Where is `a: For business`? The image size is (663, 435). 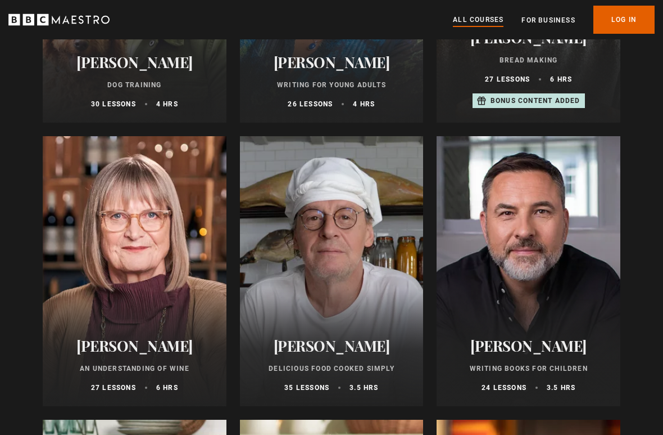 a: For business is located at coordinates (548, 20).